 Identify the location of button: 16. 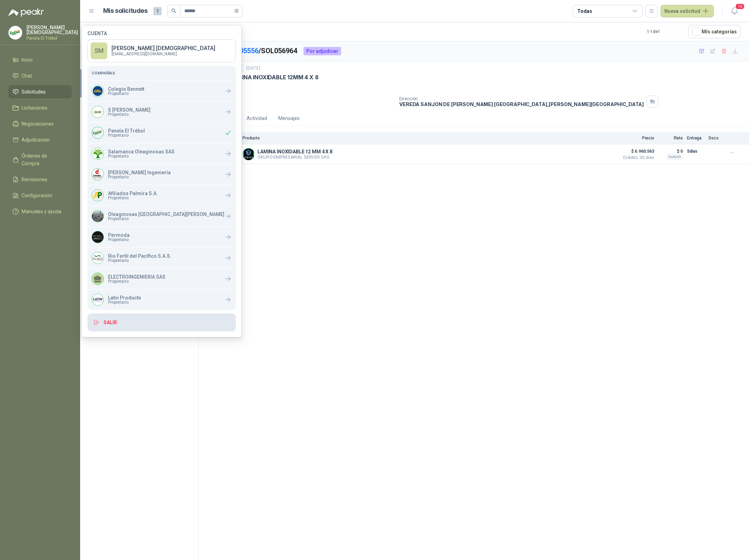
(734, 11).